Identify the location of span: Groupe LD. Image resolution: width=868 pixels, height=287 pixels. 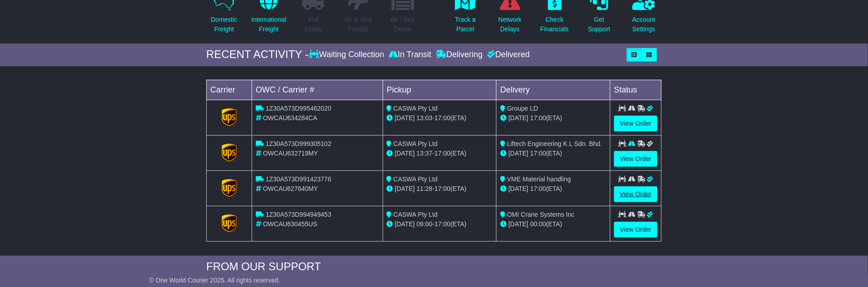
(523, 108).